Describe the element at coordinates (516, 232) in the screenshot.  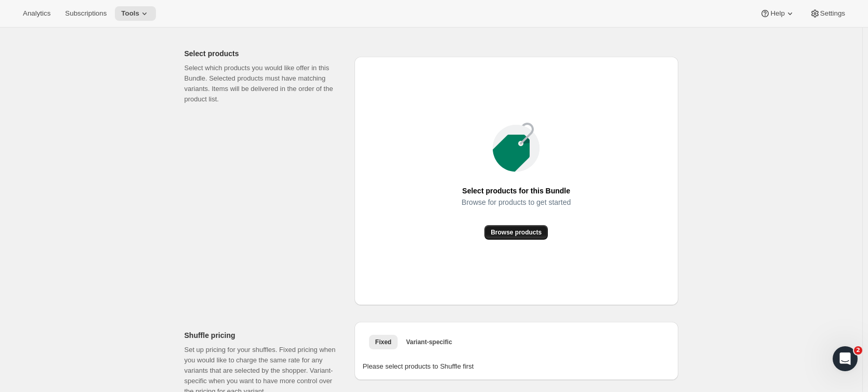
I see `button: Browse products` at that location.